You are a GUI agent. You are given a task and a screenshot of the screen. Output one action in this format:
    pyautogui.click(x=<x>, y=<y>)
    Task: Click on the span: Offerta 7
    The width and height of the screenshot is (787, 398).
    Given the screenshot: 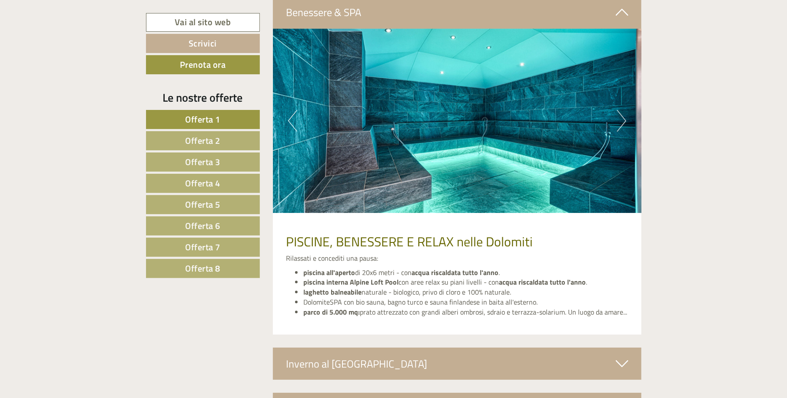 What is the action you would take?
    pyautogui.click(x=203, y=247)
    